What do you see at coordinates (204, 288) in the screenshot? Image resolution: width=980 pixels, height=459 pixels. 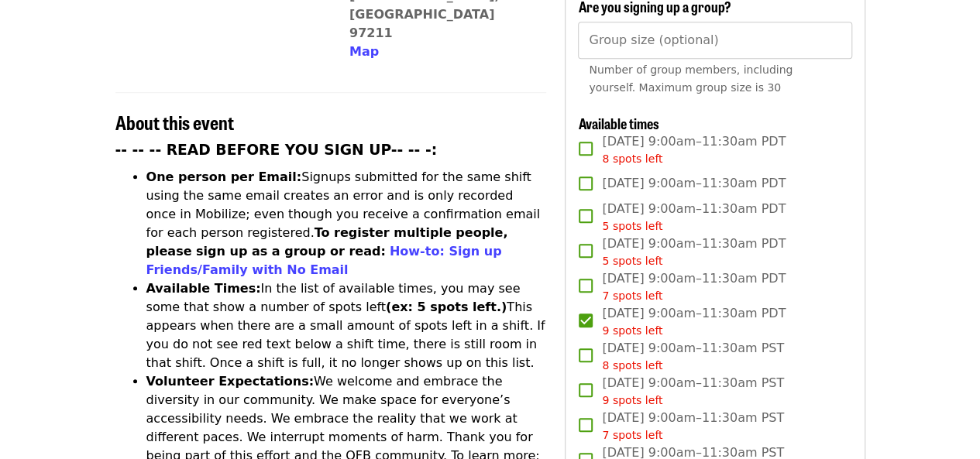 I see `strong: Available Times:` at bounding box center [204, 288].